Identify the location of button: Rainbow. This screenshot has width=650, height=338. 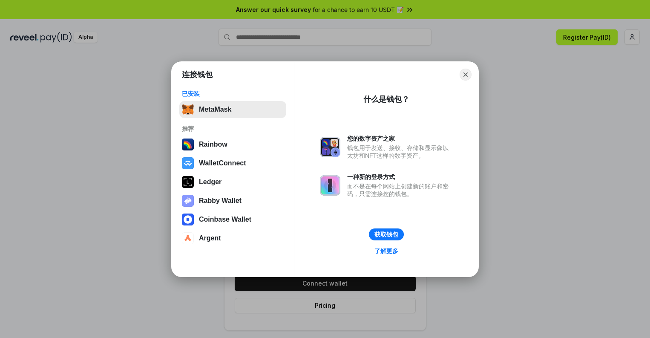
(232, 144).